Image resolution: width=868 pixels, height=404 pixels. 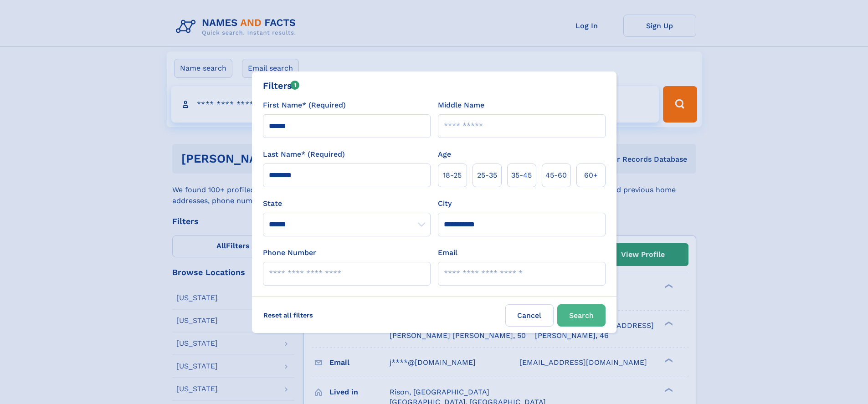 I want to click on span: 45‑60, so click(x=556, y=175).